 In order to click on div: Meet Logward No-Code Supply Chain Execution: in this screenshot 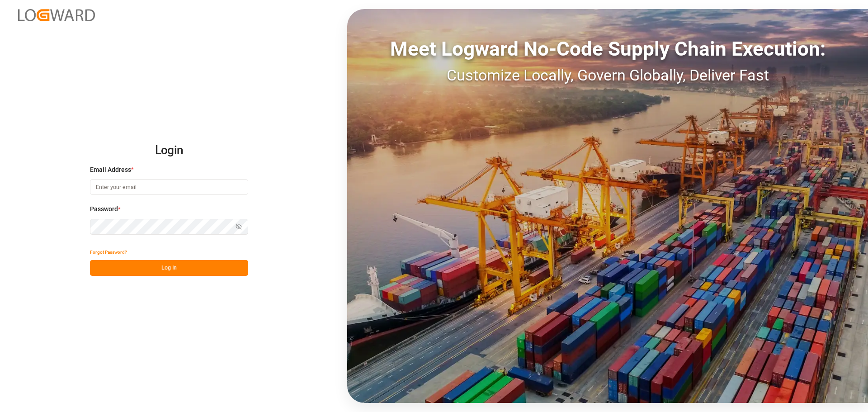, I will do `click(608, 49)`.